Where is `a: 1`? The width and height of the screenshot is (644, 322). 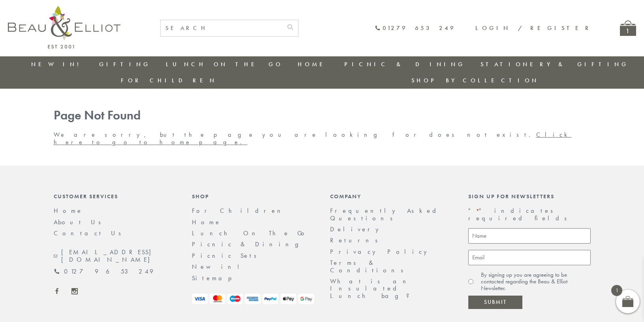 a: 1 is located at coordinates (628, 28).